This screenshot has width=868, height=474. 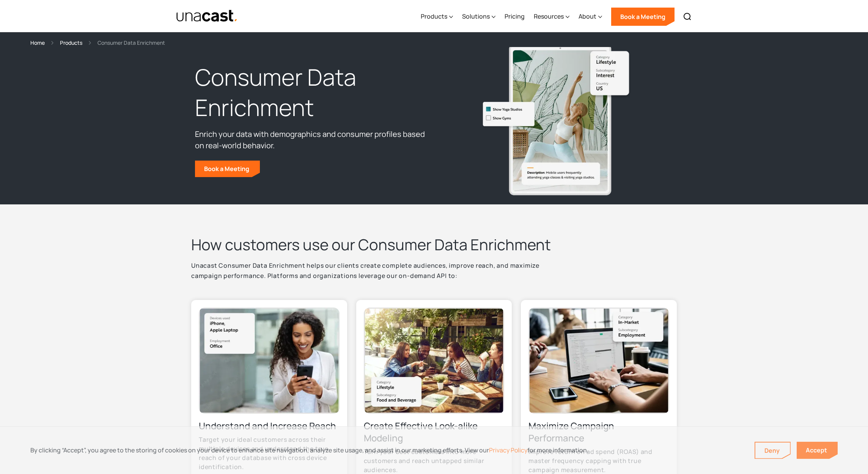 I want to click on a: Privacy Policy, so click(x=508, y=450).